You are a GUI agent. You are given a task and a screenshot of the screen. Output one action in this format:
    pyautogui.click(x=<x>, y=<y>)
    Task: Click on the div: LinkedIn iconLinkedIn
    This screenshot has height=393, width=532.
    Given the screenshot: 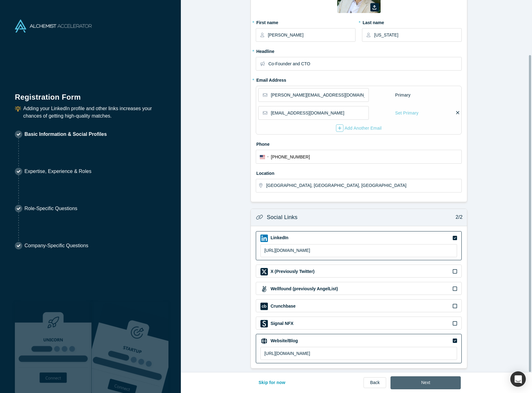 What is the action you would take?
    pyautogui.click(x=359, y=246)
    